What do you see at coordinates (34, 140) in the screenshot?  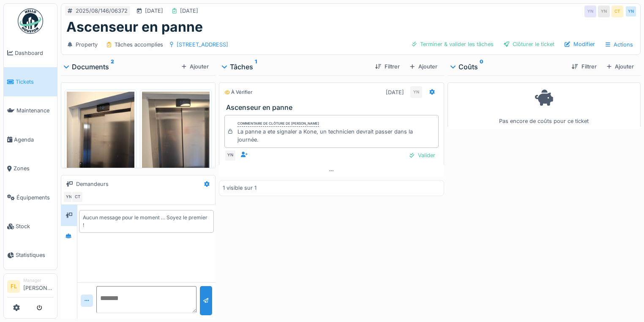 I see `span: Agenda` at bounding box center [34, 140].